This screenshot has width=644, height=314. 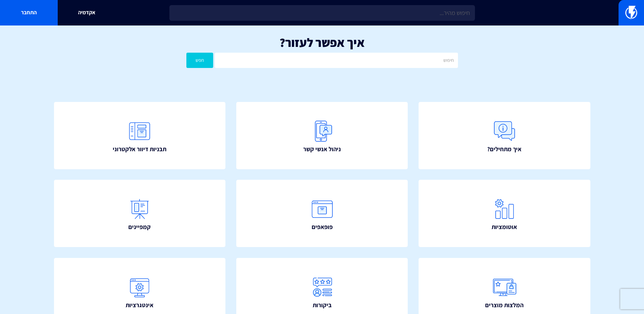 What do you see at coordinates (322, 149) in the screenshot?
I see `span: ניהול אנשי קשר` at bounding box center [322, 149].